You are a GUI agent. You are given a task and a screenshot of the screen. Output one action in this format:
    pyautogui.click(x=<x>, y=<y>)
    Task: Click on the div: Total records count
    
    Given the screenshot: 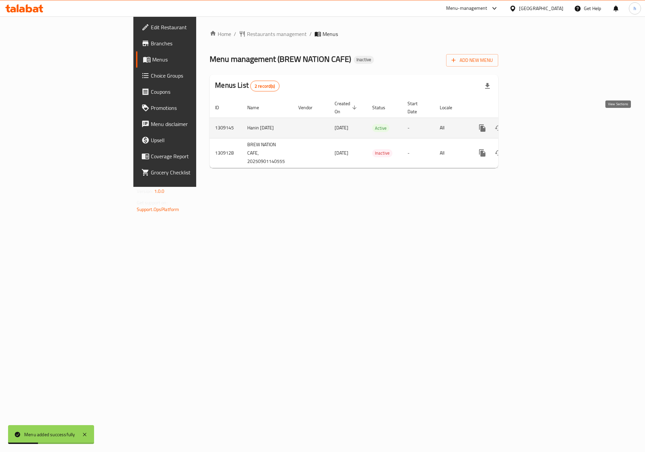 What is the action you would take?
    pyautogui.click(x=265, y=86)
    